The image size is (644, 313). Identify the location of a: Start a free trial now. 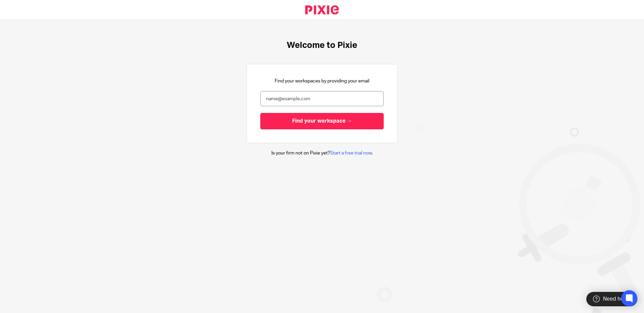
(351, 153).